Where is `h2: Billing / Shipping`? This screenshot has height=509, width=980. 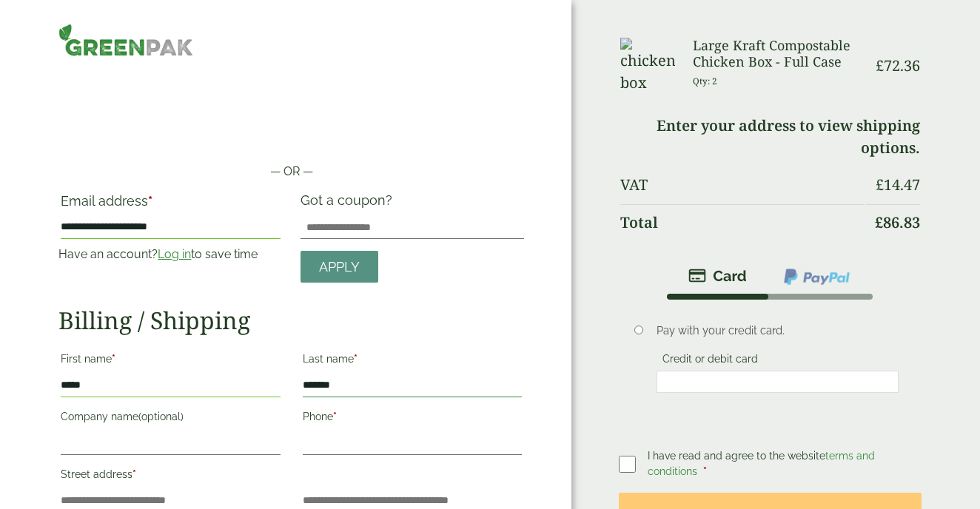
h2: Billing / Shipping is located at coordinates (291, 320).